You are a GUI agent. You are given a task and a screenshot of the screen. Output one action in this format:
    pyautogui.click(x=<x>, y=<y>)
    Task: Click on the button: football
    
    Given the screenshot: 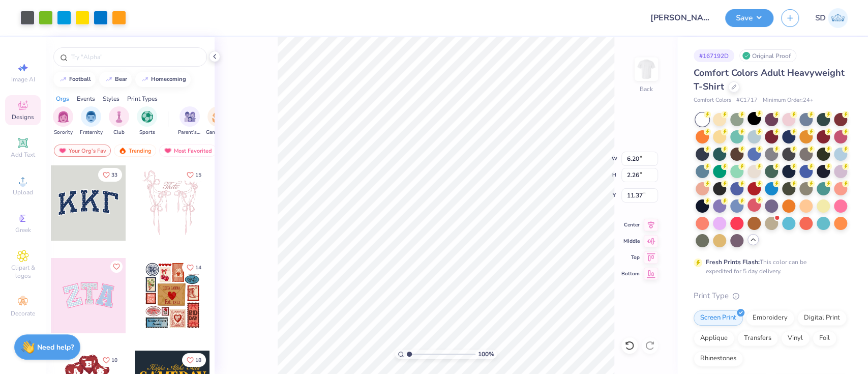 What is the action you would take?
    pyautogui.click(x=74, y=79)
    